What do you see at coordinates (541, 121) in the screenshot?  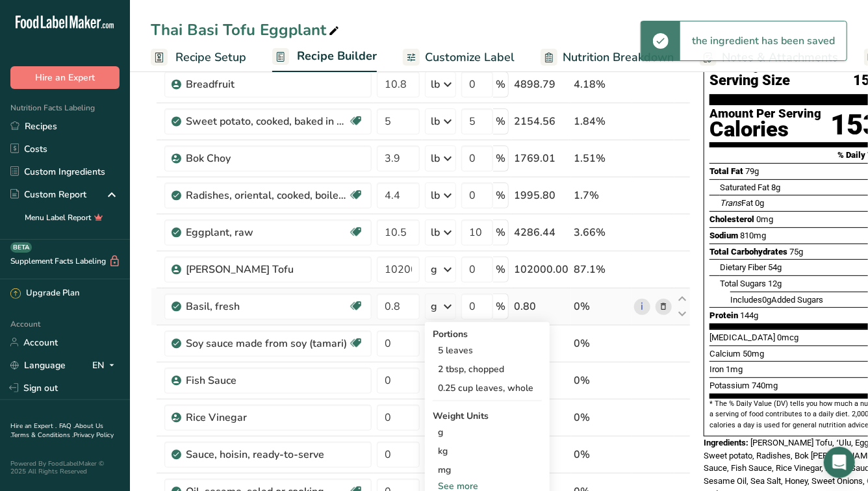 I see `div: 2154.56` at bounding box center [541, 121].